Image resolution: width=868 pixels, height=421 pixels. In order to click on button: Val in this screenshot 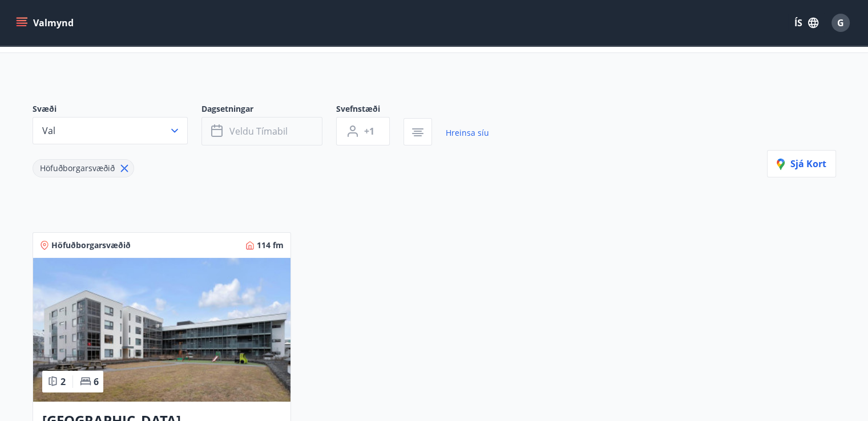, I will do `click(110, 131)`.